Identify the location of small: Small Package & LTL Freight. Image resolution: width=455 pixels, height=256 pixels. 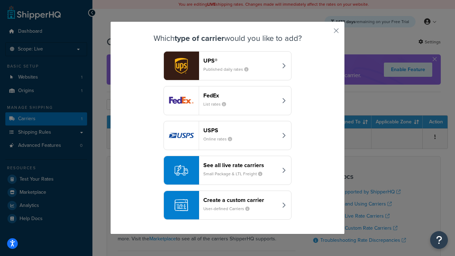
(236, 174).